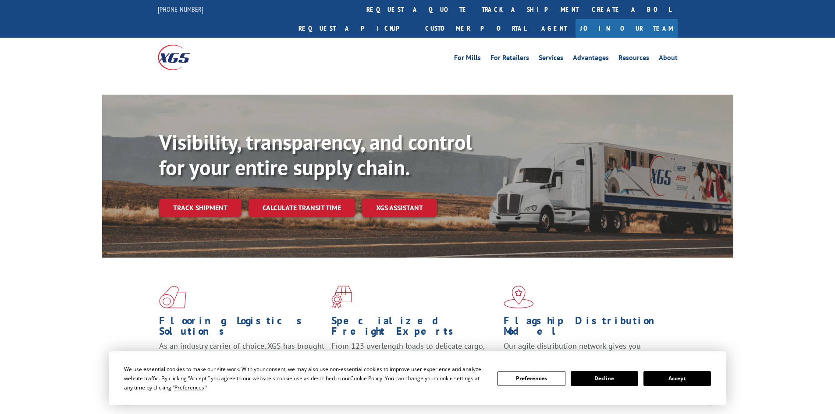 The width and height of the screenshot is (835, 414). Describe the element at coordinates (305, 378) in the screenshot. I see `div: We use essential cookies to make our site work. With your consent, we may also use non-essential ...` at that location.